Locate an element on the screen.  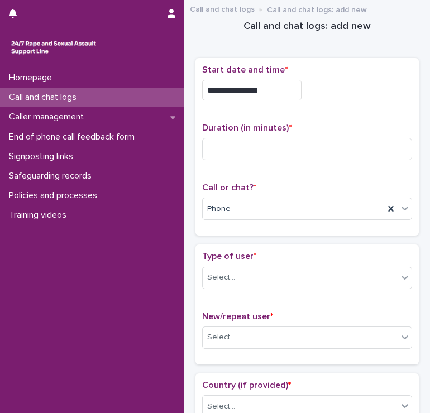
a: Call and chat logs is located at coordinates (222, 8).